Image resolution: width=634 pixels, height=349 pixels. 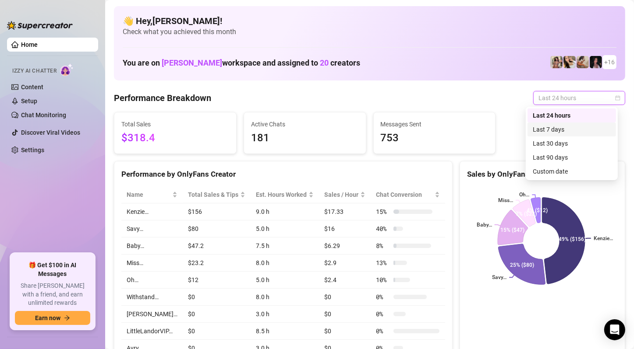 I want to click on td: $12, so click(x=216, y=280).